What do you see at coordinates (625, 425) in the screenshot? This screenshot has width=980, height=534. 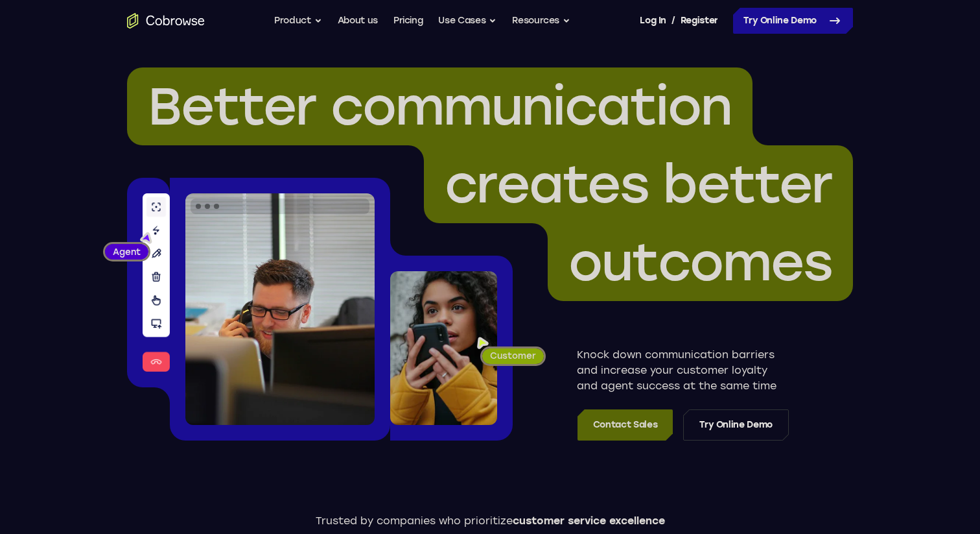 I see `a: Contact Sales` at bounding box center [625, 425].